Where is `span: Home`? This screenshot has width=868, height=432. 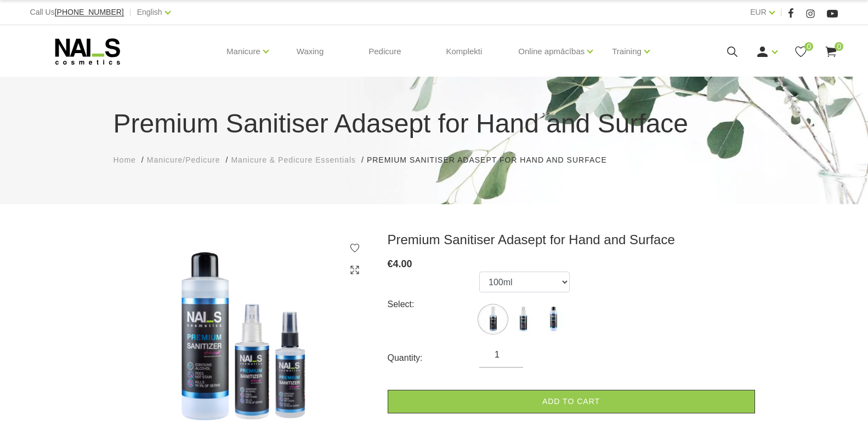
span: Home is located at coordinates (125, 160).